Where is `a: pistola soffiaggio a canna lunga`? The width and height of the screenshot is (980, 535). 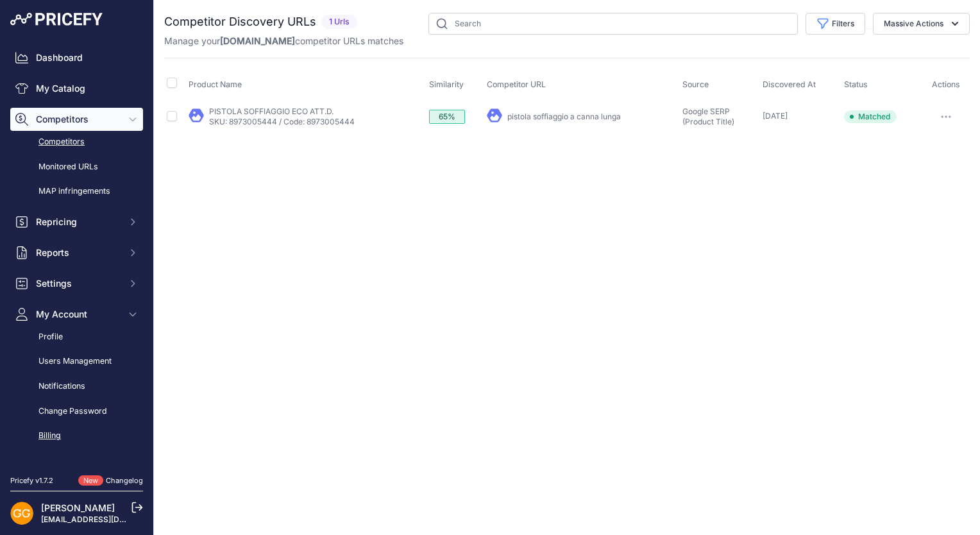
a: pistola soffiaggio a canna lunga is located at coordinates (564, 116).